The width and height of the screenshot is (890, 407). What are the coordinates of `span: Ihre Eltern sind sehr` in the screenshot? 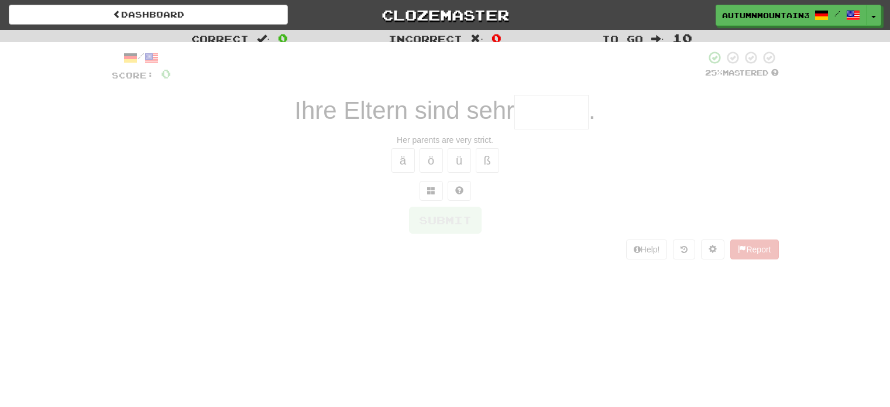 It's located at (404, 110).